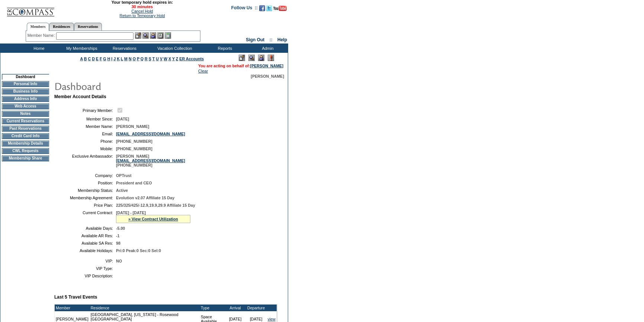  What do you see at coordinates (25, 84) in the screenshot?
I see `td: Personal Info` at bounding box center [25, 84].